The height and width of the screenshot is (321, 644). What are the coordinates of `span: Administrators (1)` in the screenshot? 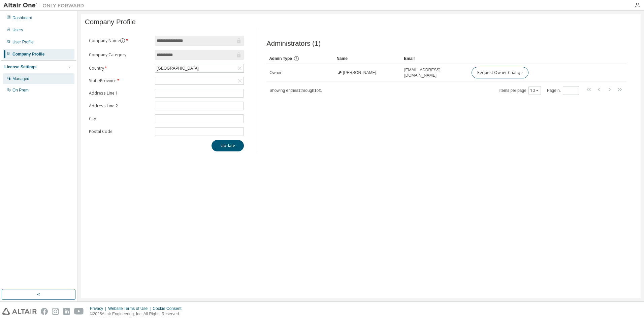 It's located at (293, 43).